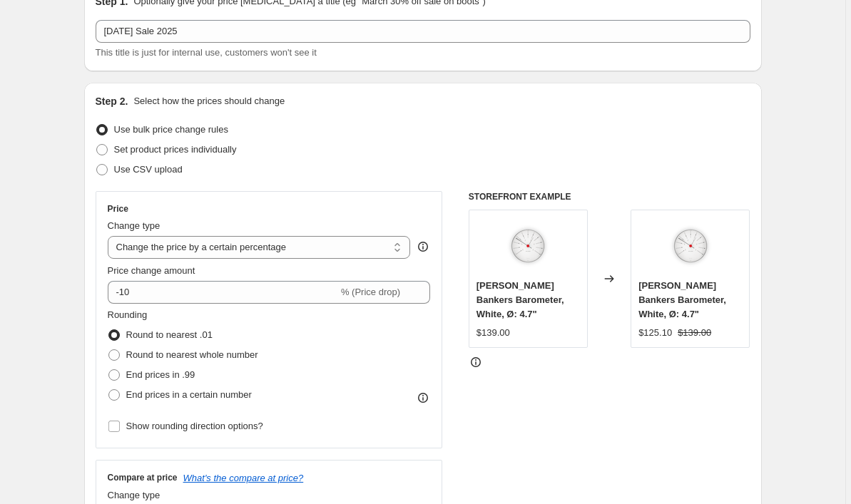 The height and width of the screenshot is (504, 851). I want to click on span: Round to nearest .01, so click(169, 334).